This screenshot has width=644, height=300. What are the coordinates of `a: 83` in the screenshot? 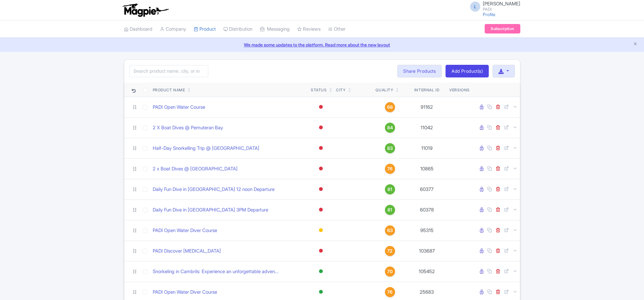 It's located at (390, 148).